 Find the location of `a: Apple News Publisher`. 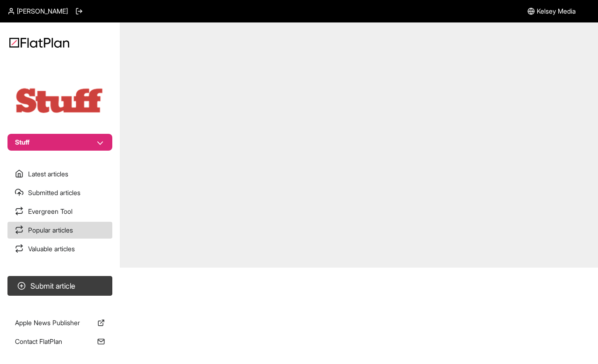

a: Apple News Publisher is located at coordinates (60, 323).